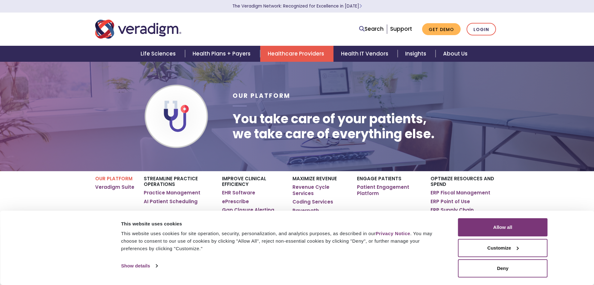 Image resolution: width=594 pixels, height=285 pixels. What do you see at coordinates (389, 190) in the screenshot?
I see `a: Patient Engagement Platform` at bounding box center [389, 190].